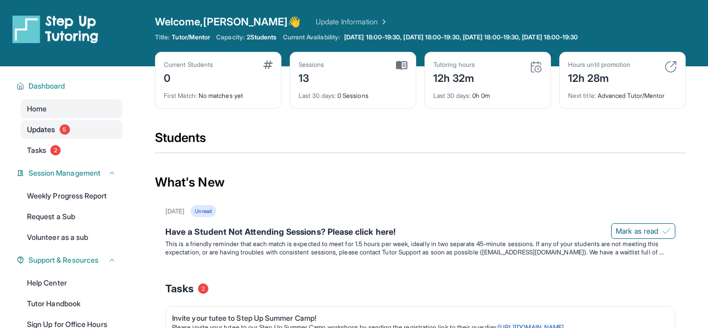 The image size is (708, 328). Describe the element at coordinates (70, 260) in the screenshot. I see `button: Support & Resources` at that location.